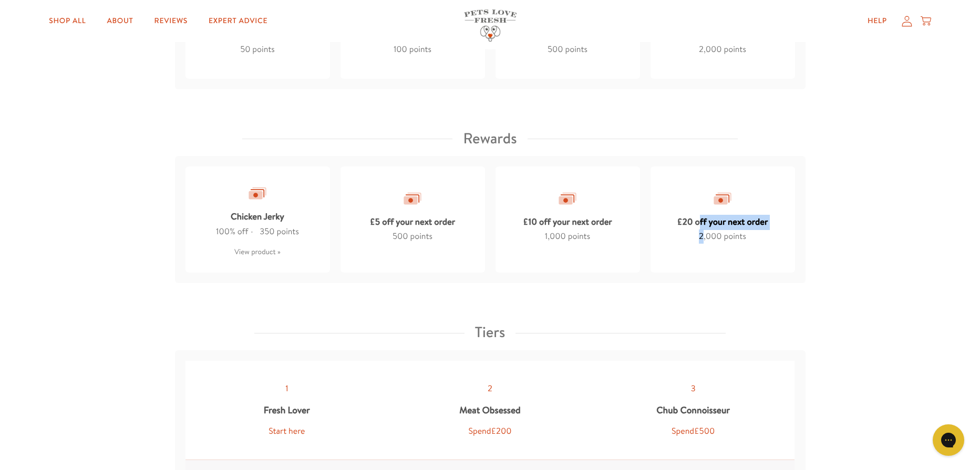 This screenshot has width=980, height=470. Describe the element at coordinates (489, 389) in the screenshot. I see `div: 2` at that location.